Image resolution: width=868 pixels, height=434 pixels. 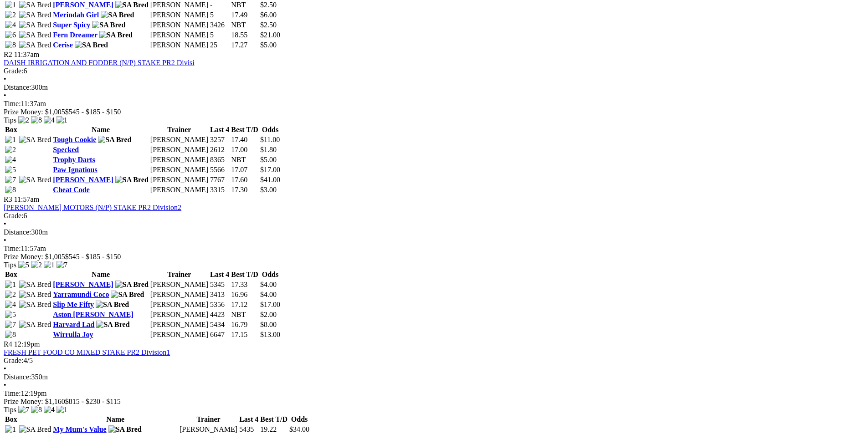 I want to click on div: Prize Money: $1,160, so click(x=434, y=402).